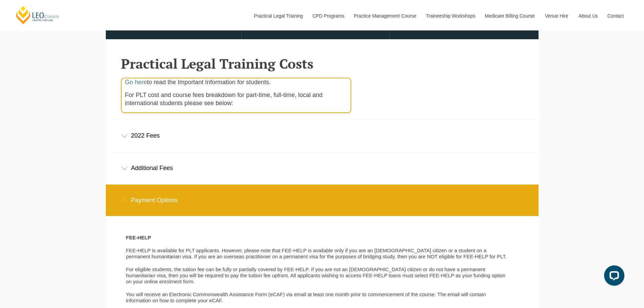 This screenshot has height=308, width=644. What do you see at coordinates (139, 237) in the screenshot?
I see `strong: FEE-HELP` at bounding box center [139, 237].